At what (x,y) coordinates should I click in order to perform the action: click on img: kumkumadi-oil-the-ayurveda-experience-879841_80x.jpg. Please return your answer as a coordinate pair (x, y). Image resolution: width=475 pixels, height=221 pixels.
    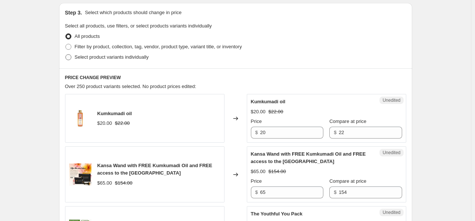
    Looking at the image, I should click on (80, 118).